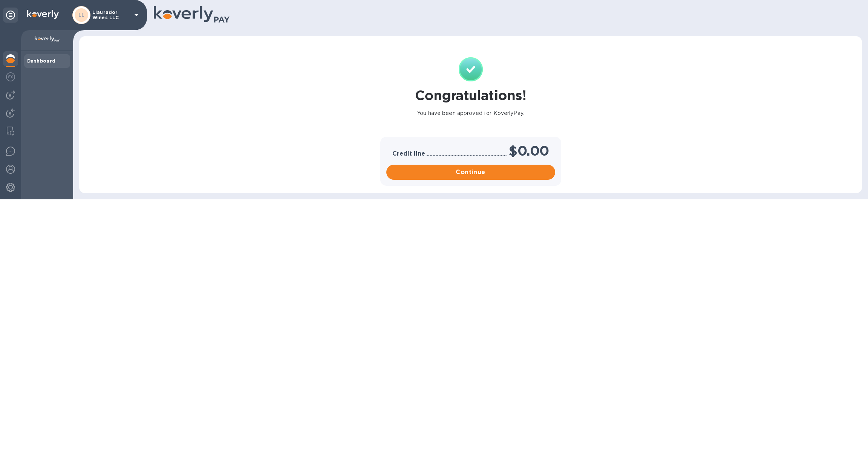 Image resolution: width=868 pixels, height=465 pixels. I want to click on b: Dashboard, so click(42, 61).